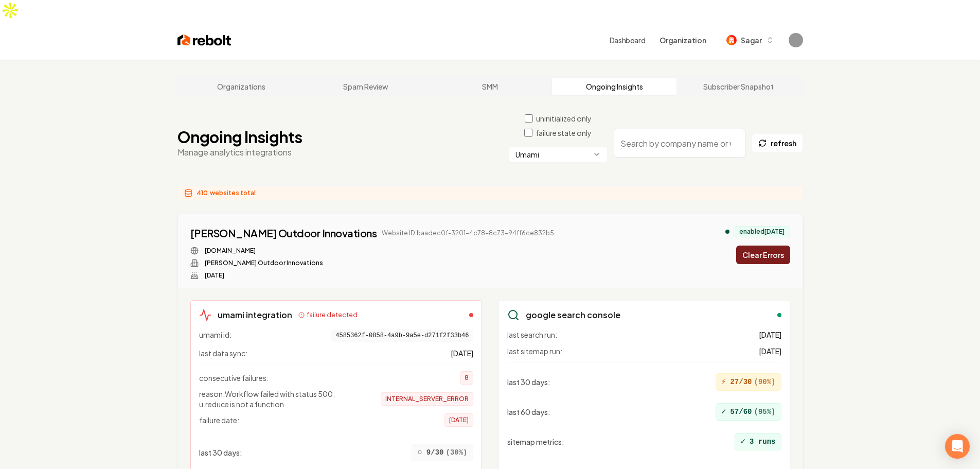 The image size is (980, 469). What do you see at coordinates (472, 315) in the screenshot?
I see `div: failed` at bounding box center [472, 315].